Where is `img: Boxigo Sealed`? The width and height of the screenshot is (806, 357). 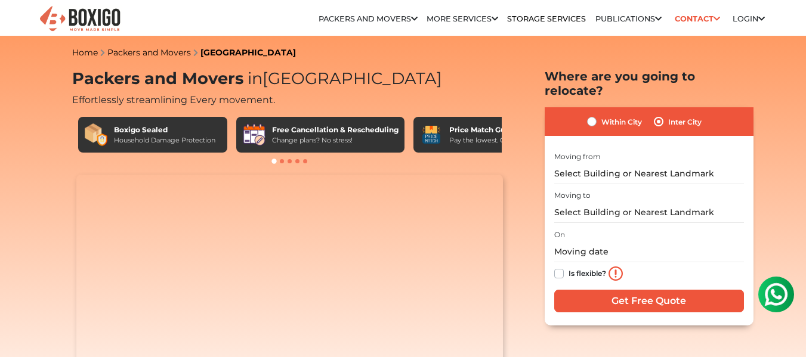
img: Boxigo Sealed is located at coordinates (96, 135).